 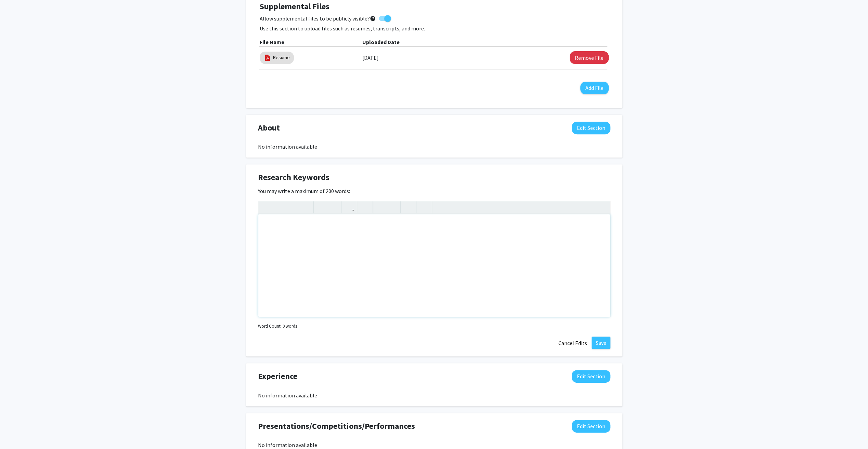 What do you see at coordinates (278, 207) in the screenshot?
I see `button: Redo (Ctrl + Y)` at bounding box center [278, 207].